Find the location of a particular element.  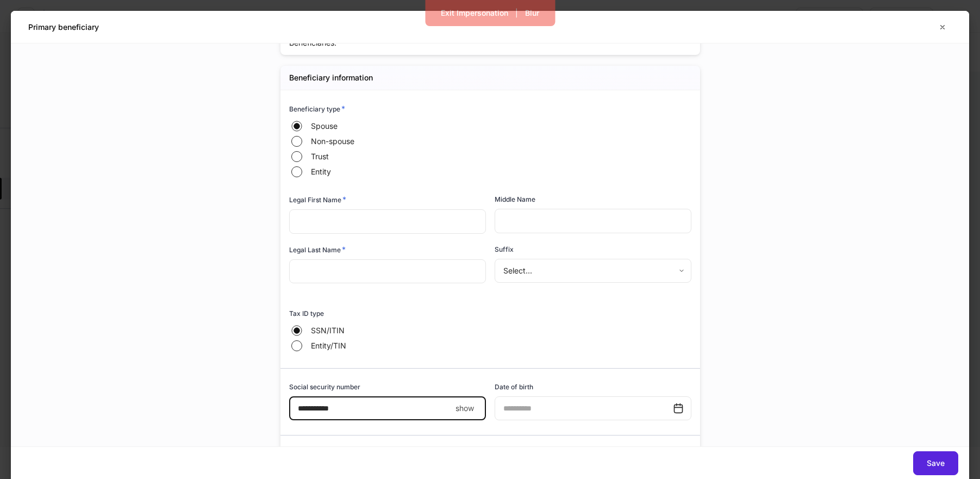

h6: Beneficiary type is located at coordinates (317, 109).